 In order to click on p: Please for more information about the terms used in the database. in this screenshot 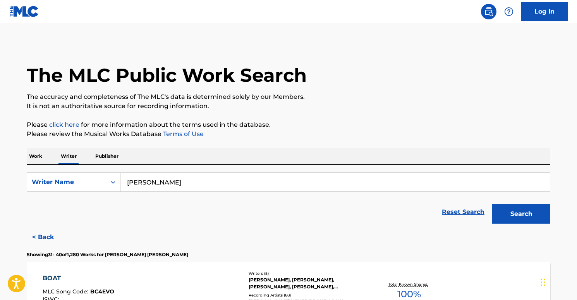, I will do `click(288, 125)`.